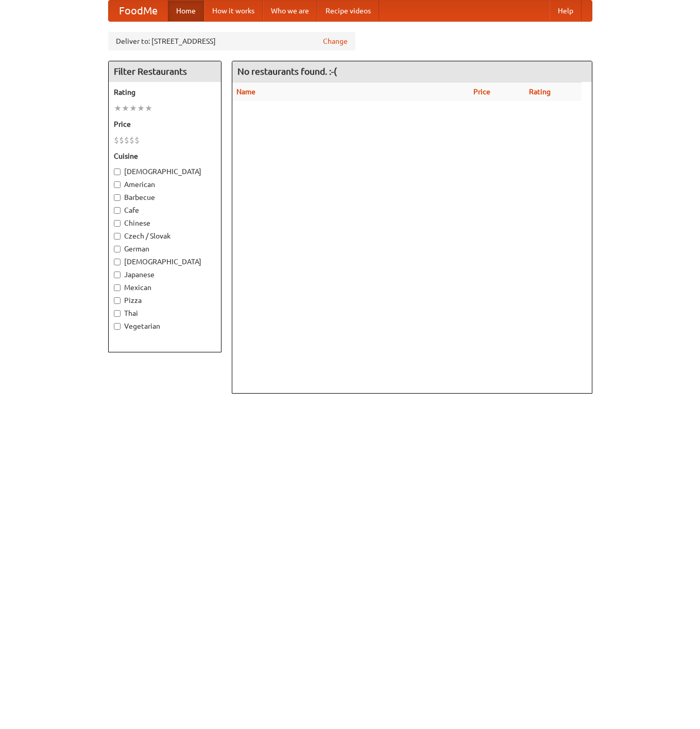  I want to click on input: Czech / Slovak, so click(117, 236).